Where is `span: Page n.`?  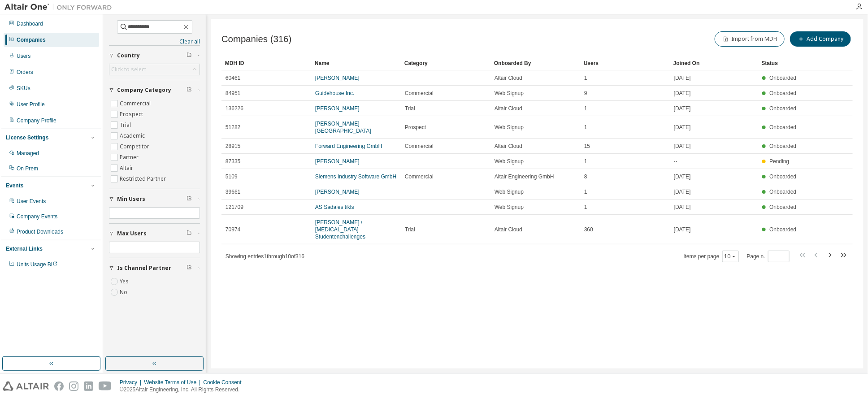
span: Page n. is located at coordinates (768, 256).